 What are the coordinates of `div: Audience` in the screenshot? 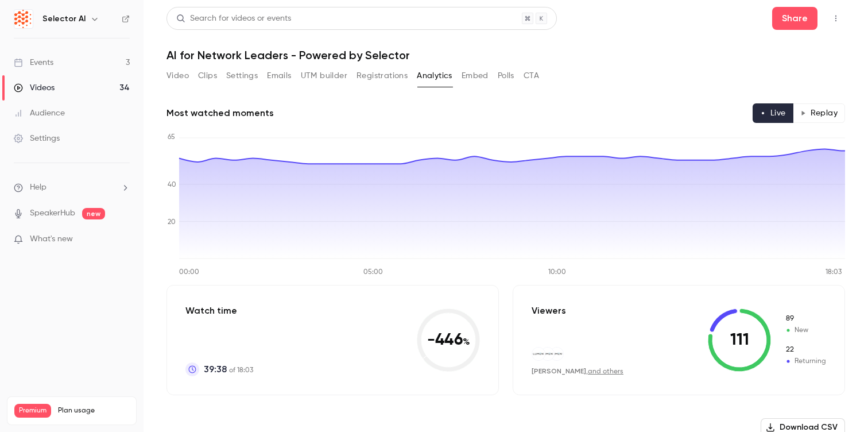 It's located at (39, 113).